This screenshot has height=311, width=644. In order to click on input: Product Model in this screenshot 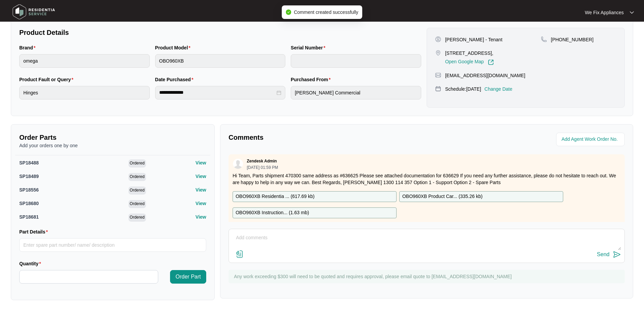, I will do `click(221, 61)`.